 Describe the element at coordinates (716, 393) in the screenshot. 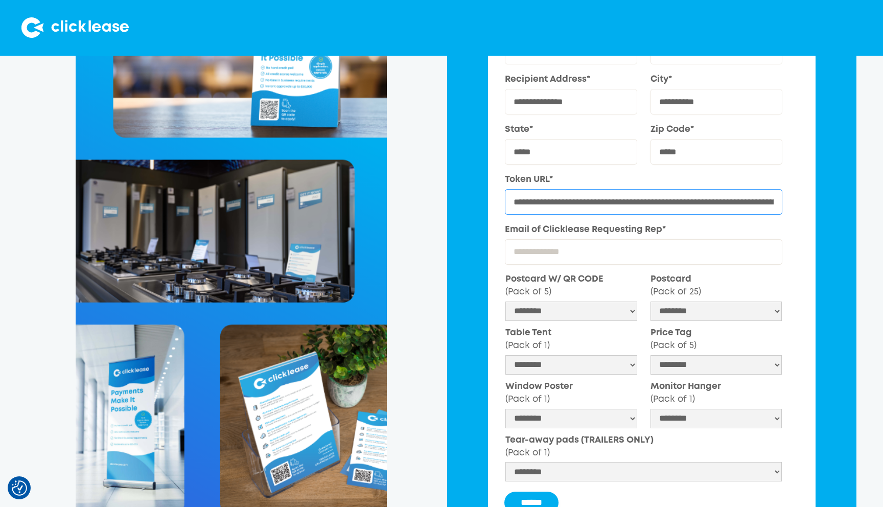

I see `label: Monitor Hanger` at that location.